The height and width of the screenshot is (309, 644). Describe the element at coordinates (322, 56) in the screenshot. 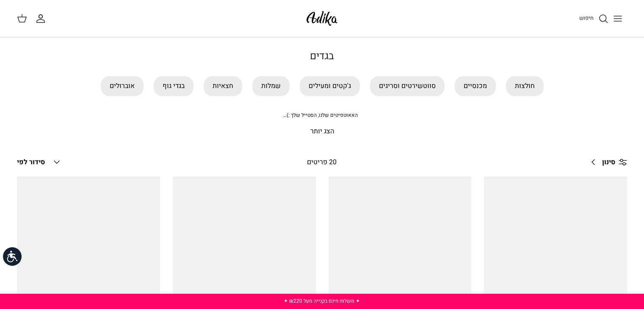

I see `h1: בגדים` at that location.